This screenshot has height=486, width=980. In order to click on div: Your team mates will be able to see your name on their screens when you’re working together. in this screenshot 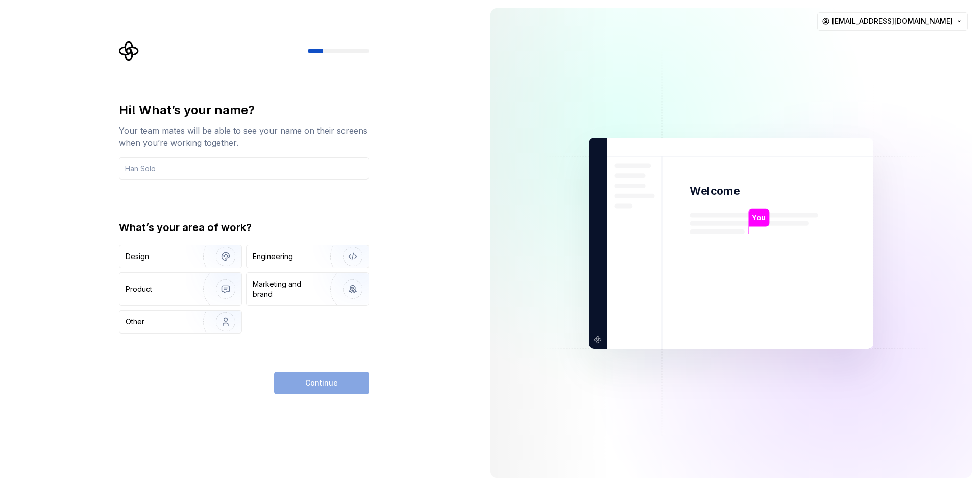, I will do `click(244, 136)`.